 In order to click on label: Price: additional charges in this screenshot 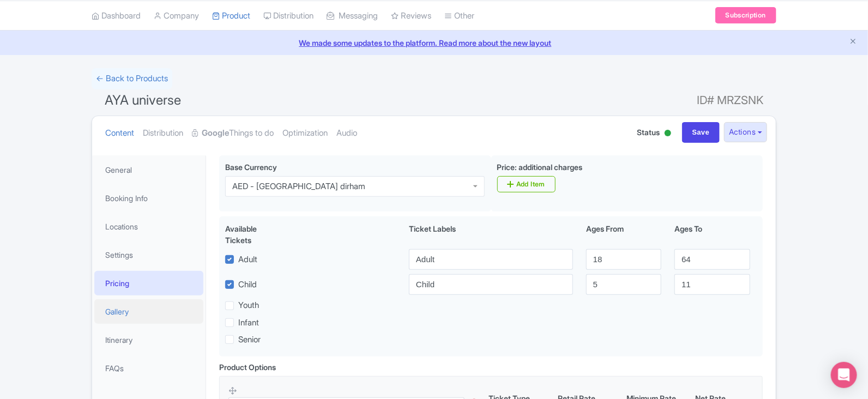, I will do `click(540, 167)`.